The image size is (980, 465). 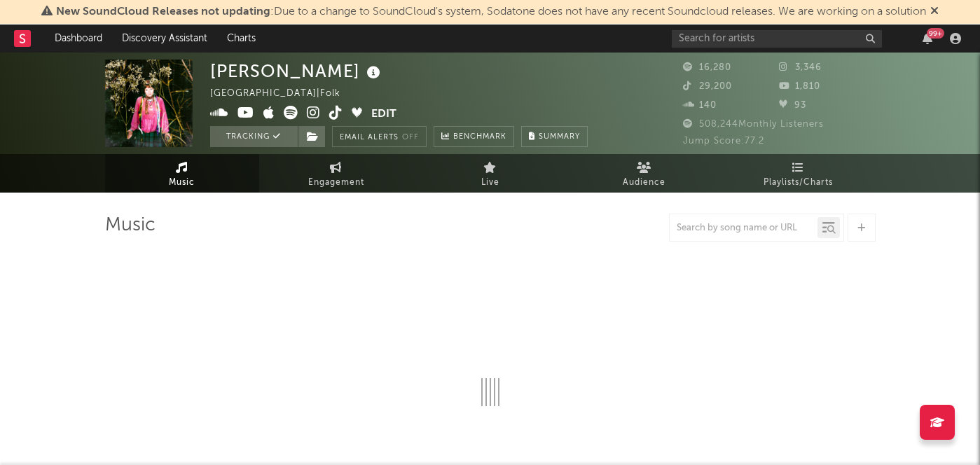 I want to click on span: Benchmark, so click(x=480, y=137).